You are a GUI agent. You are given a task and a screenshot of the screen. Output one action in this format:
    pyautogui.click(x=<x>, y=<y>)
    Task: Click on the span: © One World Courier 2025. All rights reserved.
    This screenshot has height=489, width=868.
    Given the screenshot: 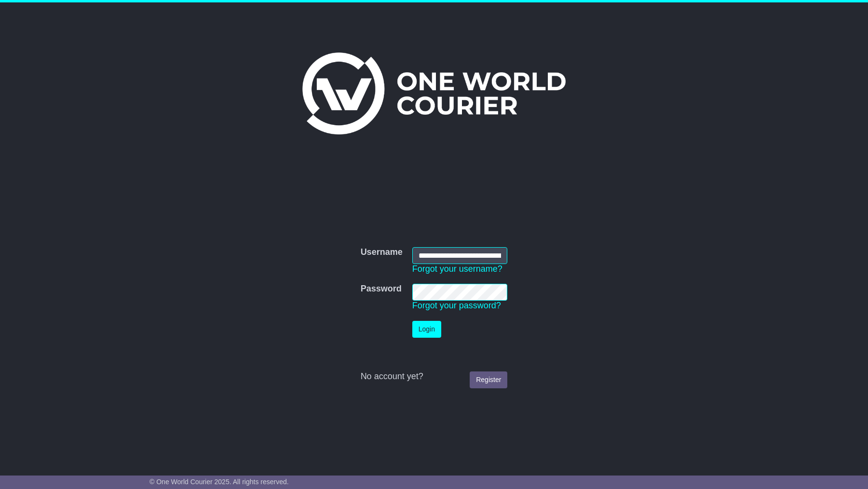 What is the action you would take?
    pyautogui.click(x=219, y=482)
    